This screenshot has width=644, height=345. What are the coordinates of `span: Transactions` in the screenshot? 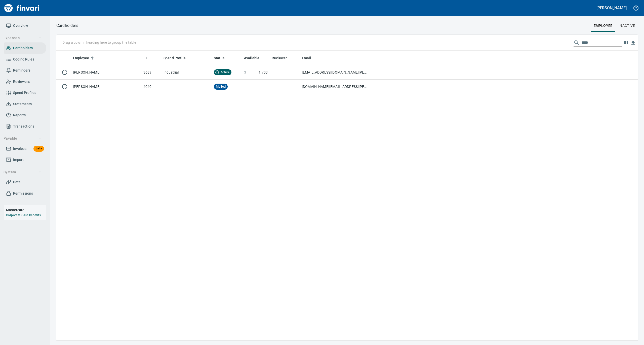 It's located at (23, 126).